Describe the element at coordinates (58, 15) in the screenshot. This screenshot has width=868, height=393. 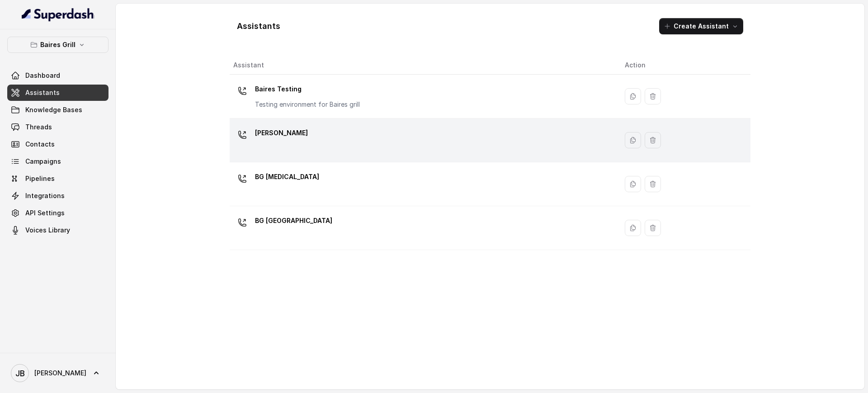
I see `img: light.svg` at that location.